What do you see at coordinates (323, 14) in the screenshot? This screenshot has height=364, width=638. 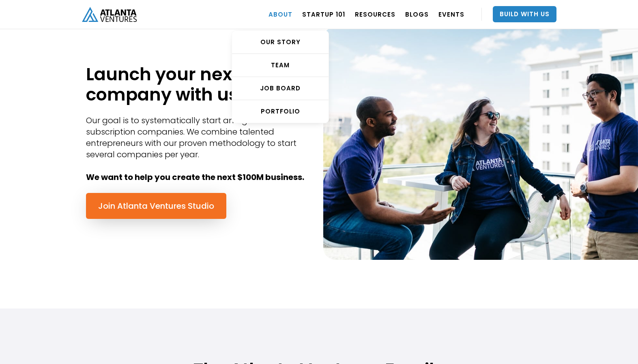 I see `a: Startup 101` at bounding box center [323, 14].